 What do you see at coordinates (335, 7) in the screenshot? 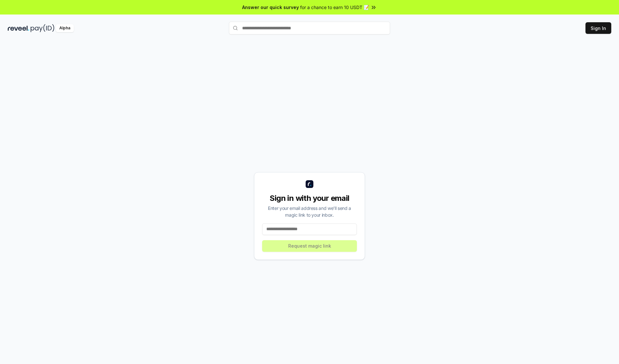
I see `span: for a chance to earn 10 USDT 📝` at bounding box center [335, 7].